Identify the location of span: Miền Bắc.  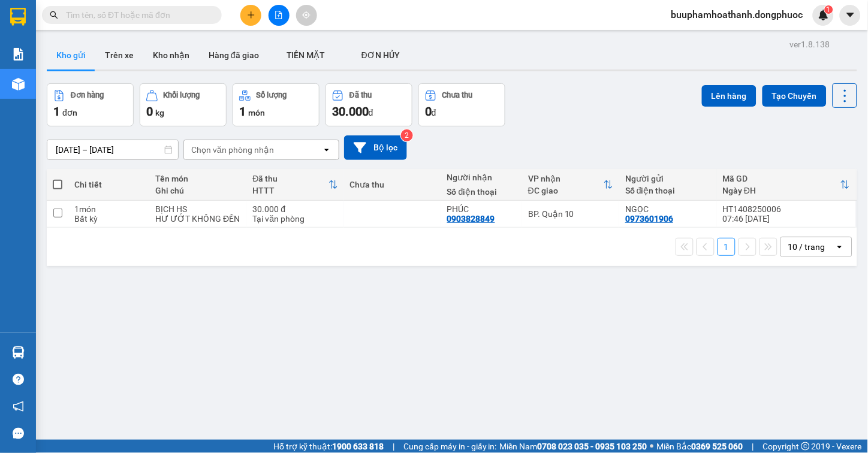
(701, 446).